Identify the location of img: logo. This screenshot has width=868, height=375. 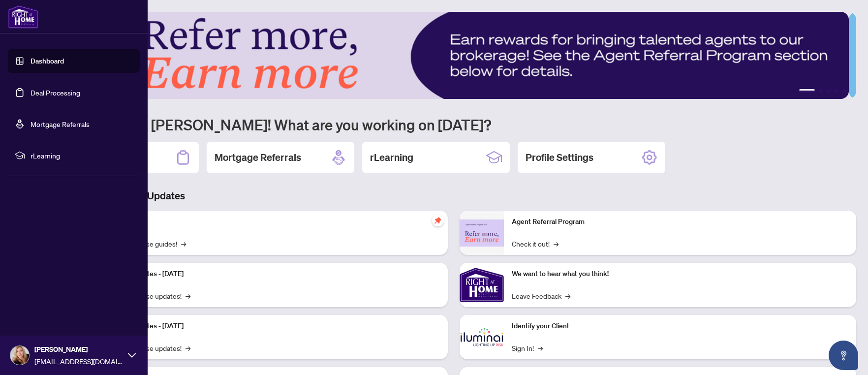
(23, 17).